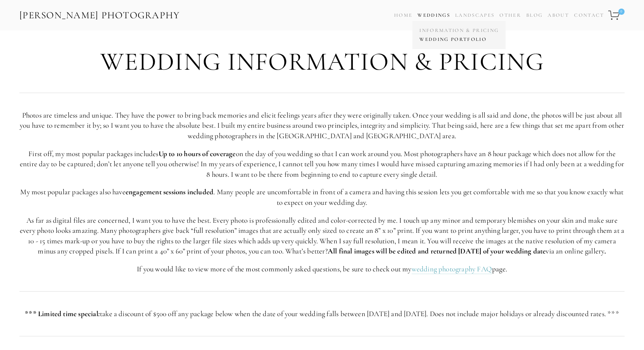 Image resolution: width=644 pixels, height=350 pixels. Describe the element at coordinates (459, 39) in the screenshot. I see `a: Wedding Portfolio` at that location.